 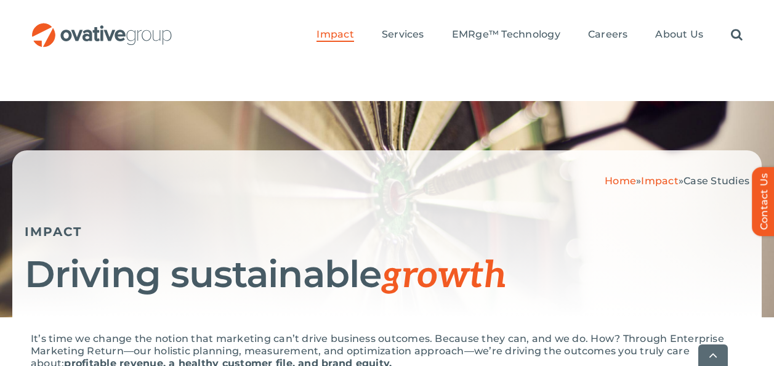 What do you see at coordinates (335, 34) in the screenshot?
I see `span: Impact` at bounding box center [335, 34].